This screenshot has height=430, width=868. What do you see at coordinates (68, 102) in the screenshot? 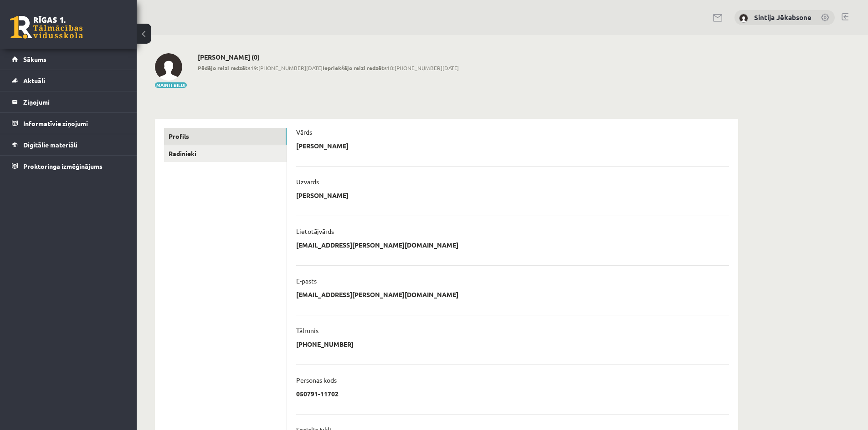
I see `a: Ziņojumi` at bounding box center [68, 102].